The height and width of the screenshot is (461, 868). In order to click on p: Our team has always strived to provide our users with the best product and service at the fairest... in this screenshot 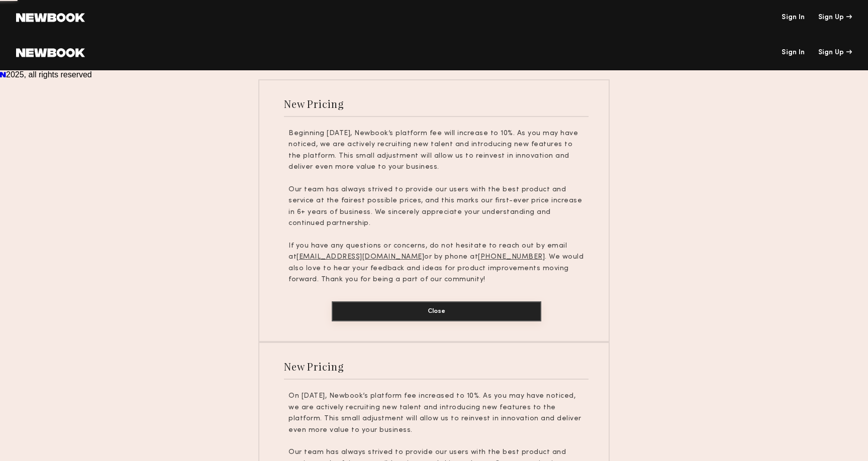, I will do `click(436, 207)`.